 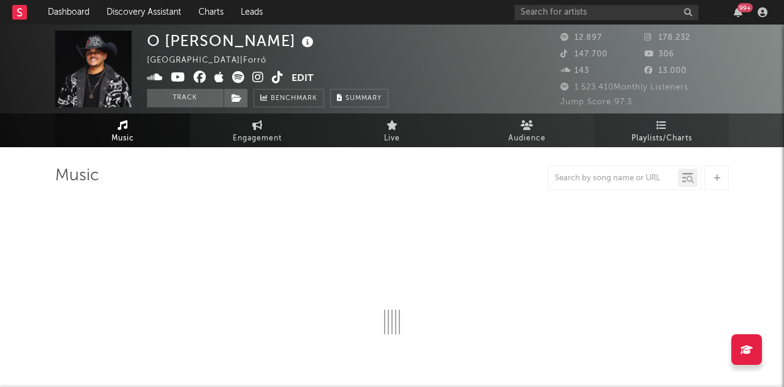 I want to click on input: Search for artists, so click(x=607, y=12).